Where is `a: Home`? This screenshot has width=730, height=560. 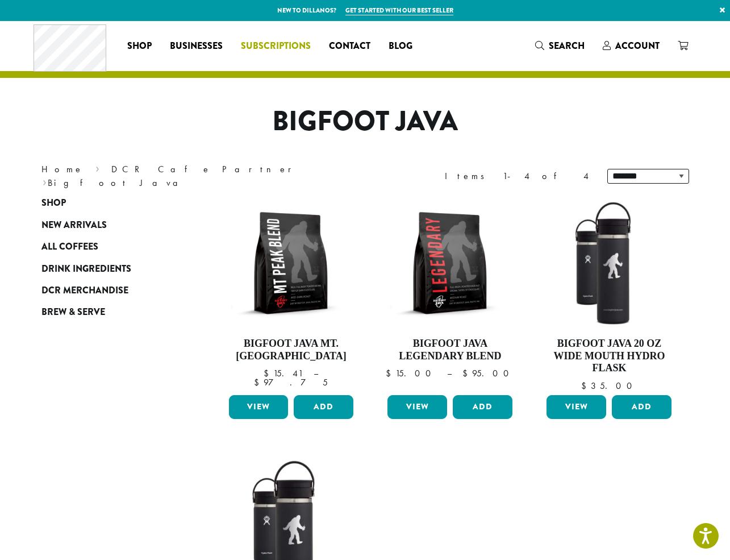
a: Home is located at coordinates (63, 169).